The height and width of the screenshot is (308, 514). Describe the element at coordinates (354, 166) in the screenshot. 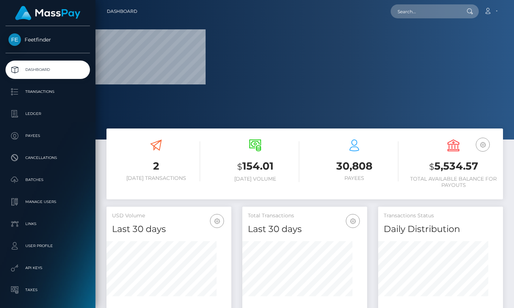

I see `h3: 30,808` at that location.